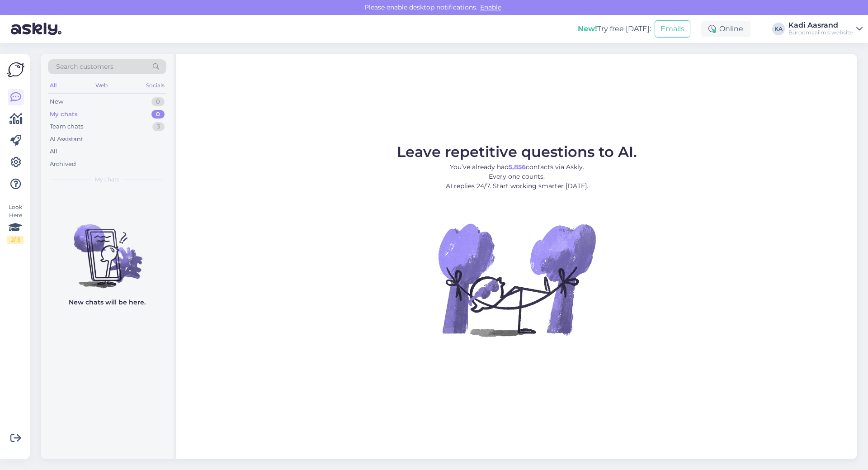 This screenshot has width=868, height=470. I want to click on div: New, so click(56, 102).